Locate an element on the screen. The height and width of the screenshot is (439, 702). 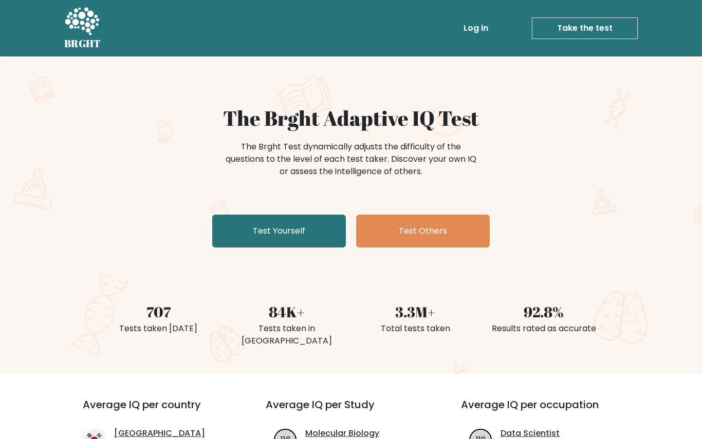
h3: Average IQ per Study is located at coordinates (351, 411).